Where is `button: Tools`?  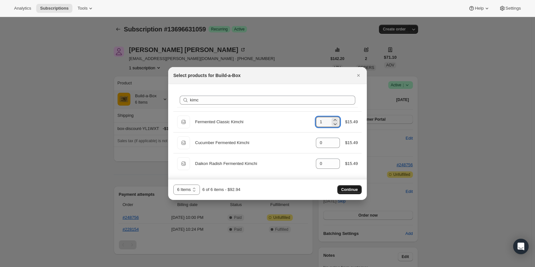
button: Tools is located at coordinates (86, 8).